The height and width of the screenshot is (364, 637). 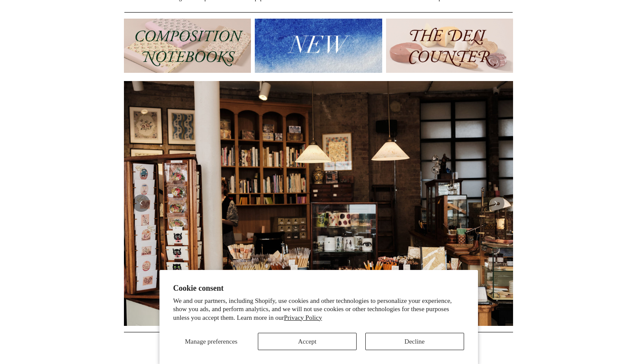 I want to click on img: New.jpg__PID:f73bdf93-380a-4a35-bcfe-7823039498e1, so click(x=318, y=45).